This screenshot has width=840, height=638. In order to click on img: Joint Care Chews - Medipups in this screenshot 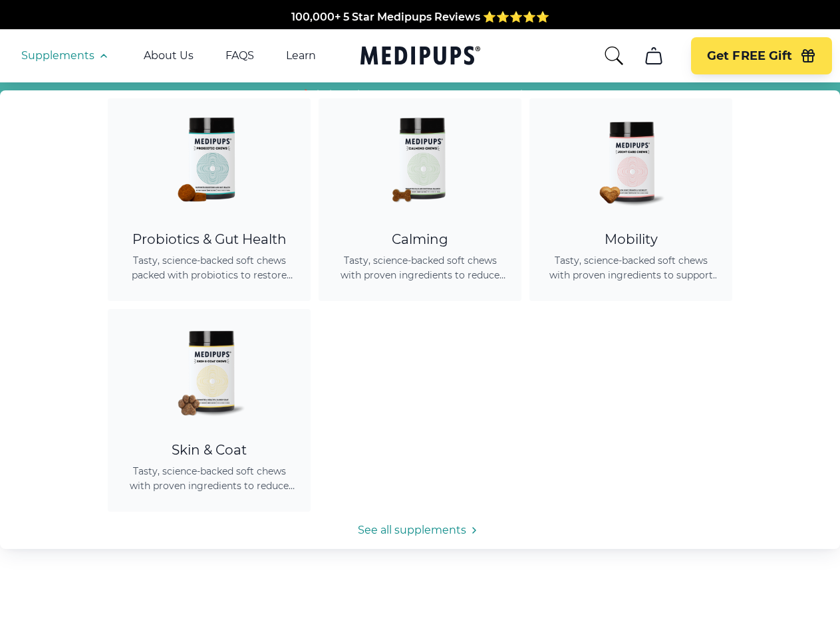, I will do `click(631, 158)`.